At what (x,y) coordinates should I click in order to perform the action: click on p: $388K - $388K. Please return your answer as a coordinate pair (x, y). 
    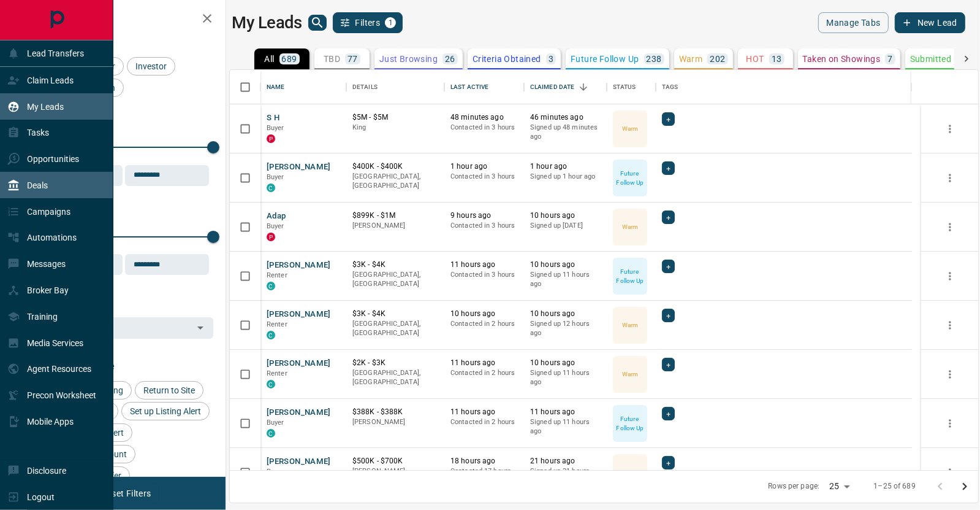
    Looking at the image, I should click on (395, 411).